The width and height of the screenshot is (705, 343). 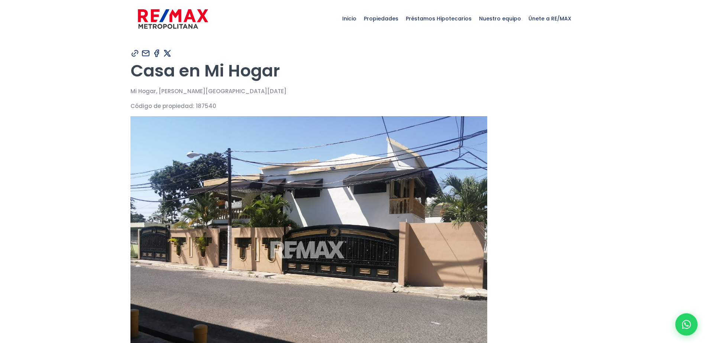 What do you see at coordinates (381, 19) in the screenshot?
I see `span: Propiedades` at bounding box center [381, 19].